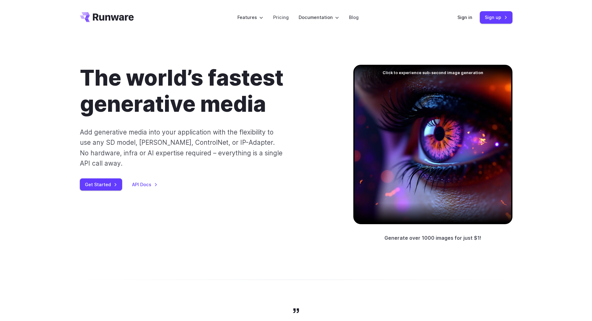 This screenshot has height=321, width=592. What do you see at coordinates (354, 17) in the screenshot?
I see `a: Blog` at bounding box center [354, 17].